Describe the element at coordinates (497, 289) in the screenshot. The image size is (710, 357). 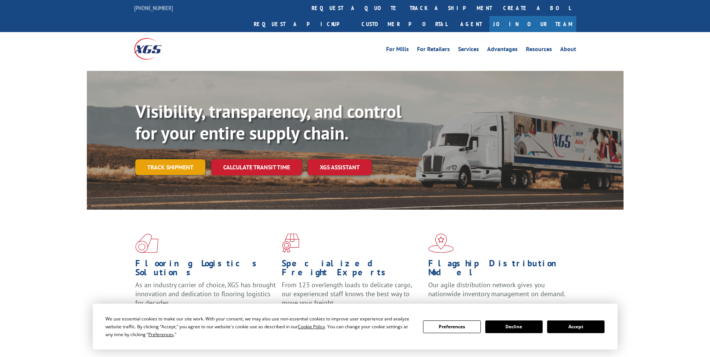
I see `span: Our agile distribution network gives you nationwide inventory management on demand.` at that location.